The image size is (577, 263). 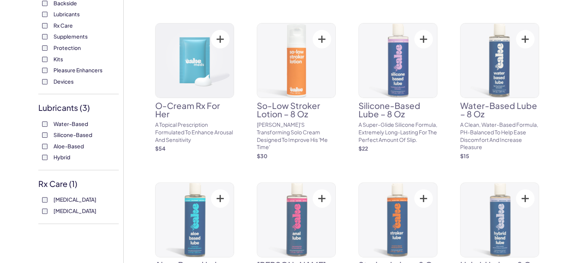 I want to click on span: Devices, so click(x=63, y=82).